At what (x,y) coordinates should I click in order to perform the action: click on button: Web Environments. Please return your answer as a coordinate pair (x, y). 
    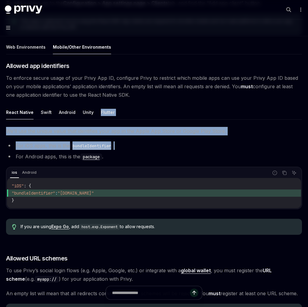
    Looking at the image, I should click on (26, 47).